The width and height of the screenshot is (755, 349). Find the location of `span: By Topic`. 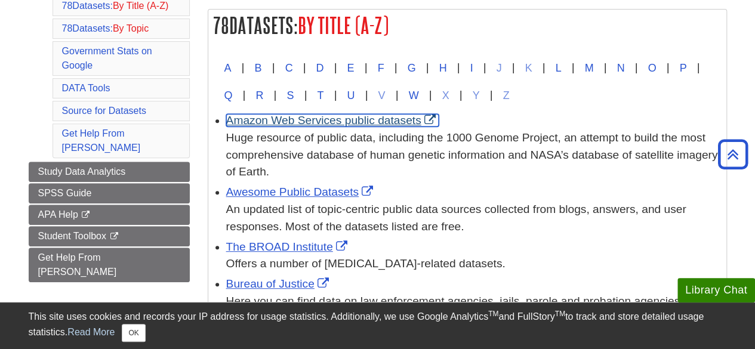

span: By Topic is located at coordinates (131, 28).